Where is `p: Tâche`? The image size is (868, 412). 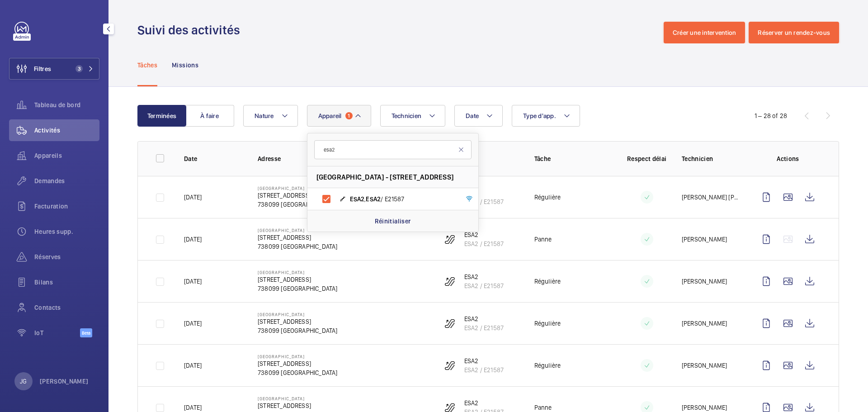
p: Tâche is located at coordinates (573, 159).